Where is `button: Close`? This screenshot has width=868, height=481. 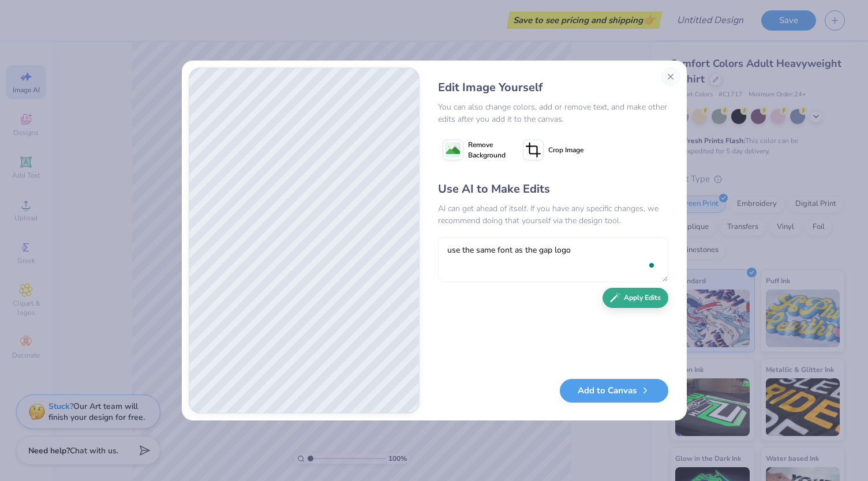 button: Close is located at coordinates (670, 77).